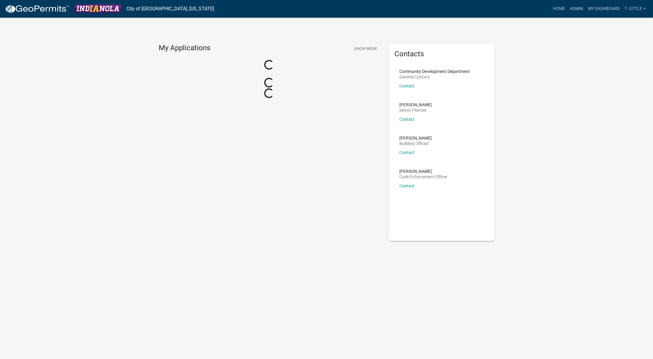 This screenshot has height=359, width=653. I want to click on img: City of Indianola, Iowa, so click(98, 8).